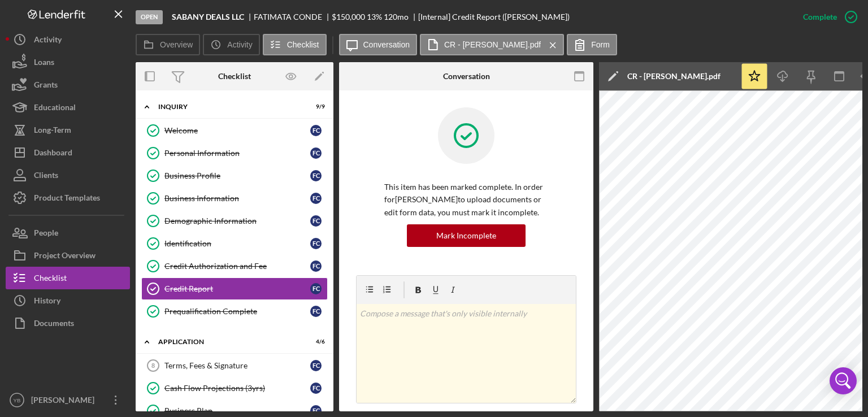 Image resolution: width=868 pixels, height=417 pixels. Describe the element at coordinates (237, 131) in the screenshot. I see `div: Welcome` at that location.